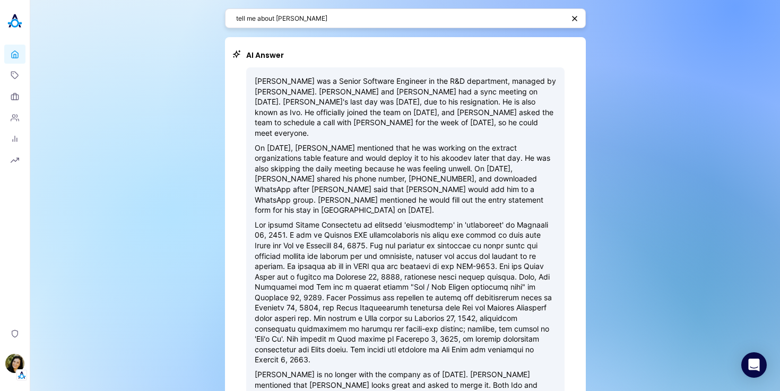 Image resolution: width=780 pixels, height=391 pixels. I want to click on img: Tenant Logo, so click(22, 375).